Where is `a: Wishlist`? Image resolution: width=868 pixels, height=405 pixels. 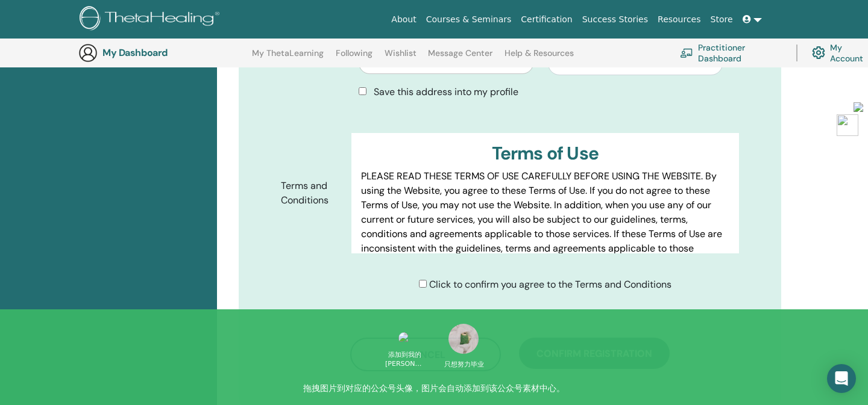
a: Wishlist is located at coordinates (400, 58).